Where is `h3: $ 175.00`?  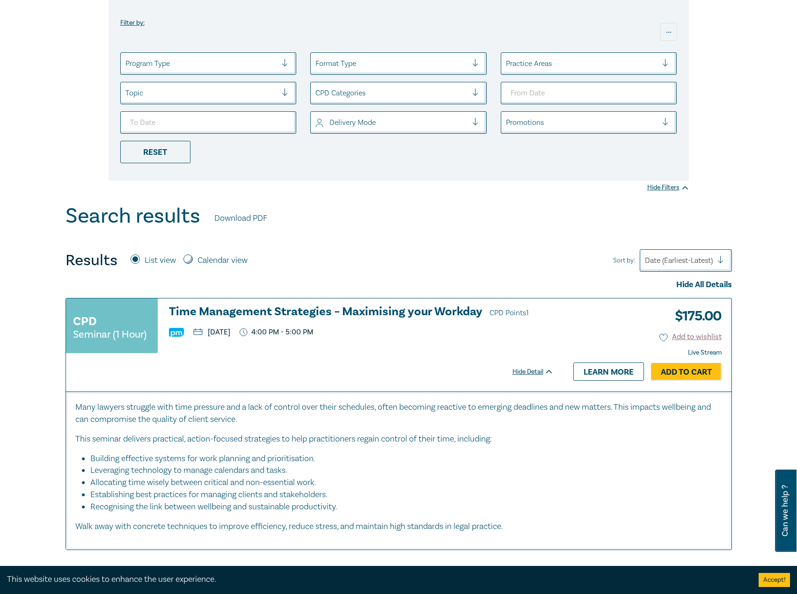
h3: $ 175.00 is located at coordinates (694, 316).